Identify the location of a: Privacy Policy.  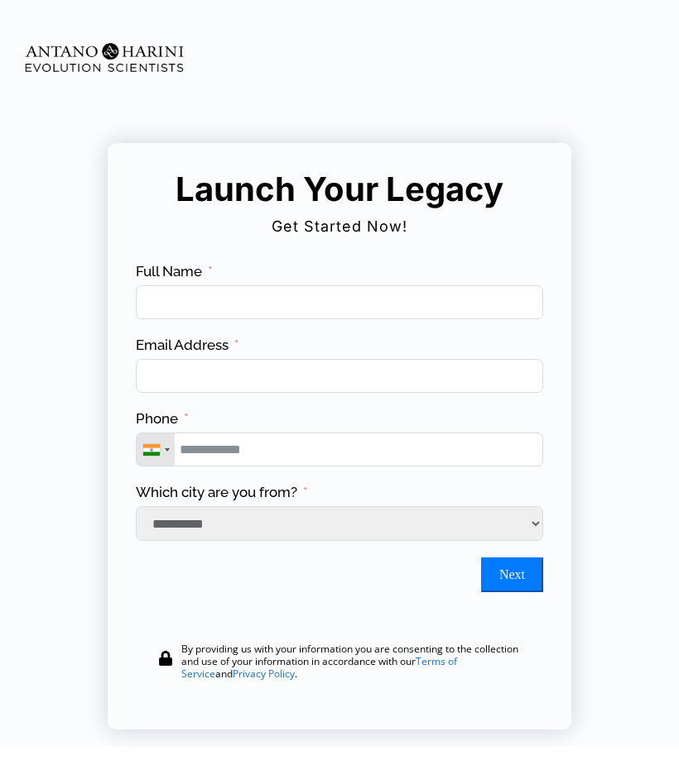
(263, 674).